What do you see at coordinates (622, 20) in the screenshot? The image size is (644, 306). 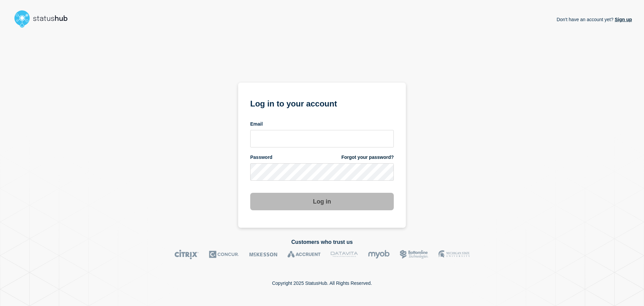 I see `a: Sign up` at bounding box center [622, 20].